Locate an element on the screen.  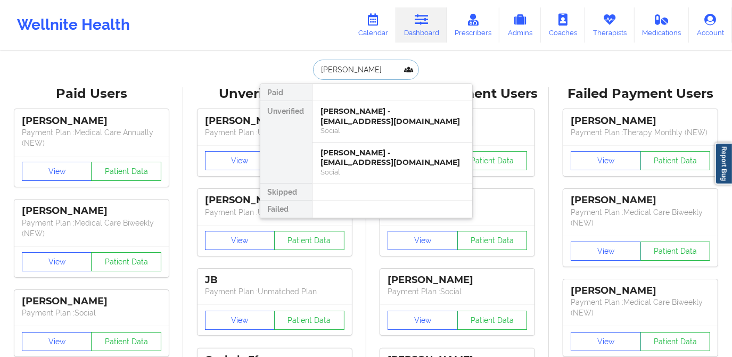
a: Admins is located at coordinates (520, 25).